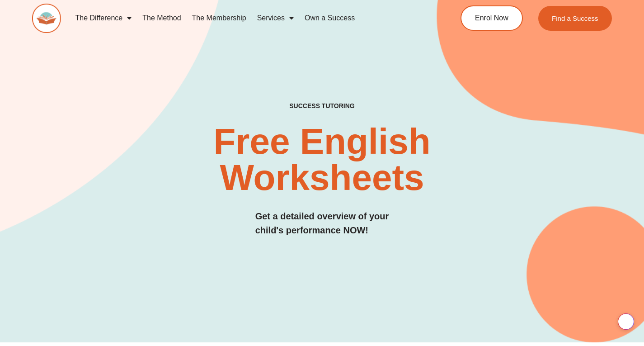 The width and height of the screenshot is (644, 346). Describe the element at coordinates (575, 18) in the screenshot. I see `span: Find a Success` at that location.